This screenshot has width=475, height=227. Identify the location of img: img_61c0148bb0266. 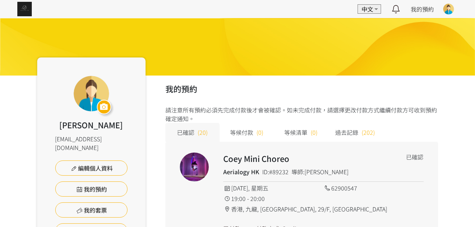
(25, 9).